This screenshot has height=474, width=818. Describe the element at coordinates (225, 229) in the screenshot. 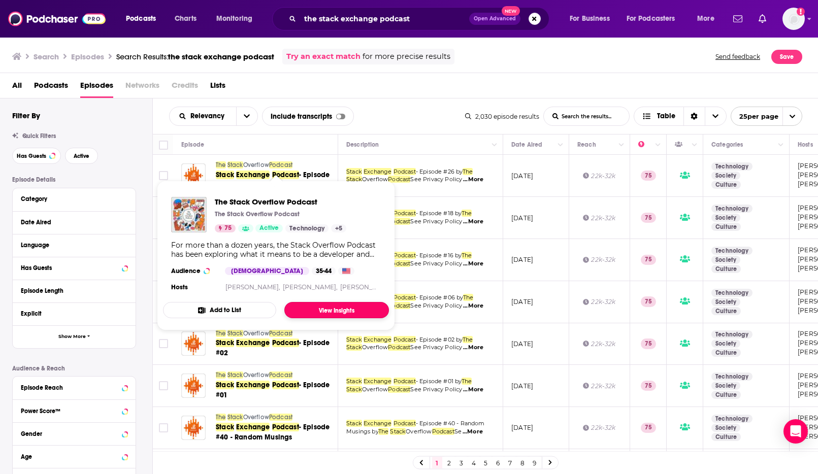

I see `a: 75` at that location.